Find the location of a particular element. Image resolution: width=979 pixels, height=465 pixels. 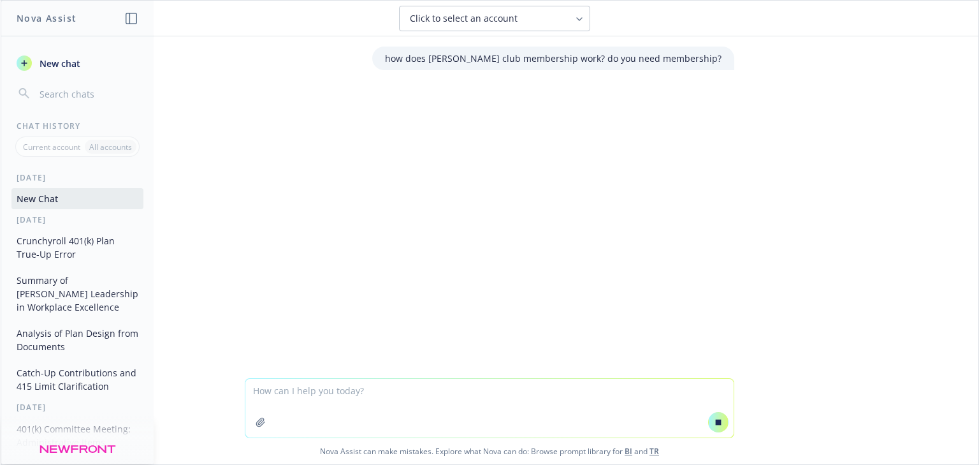

button: Crunchyroll 401(k) Plan True-Up Error is located at coordinates (77, 247).